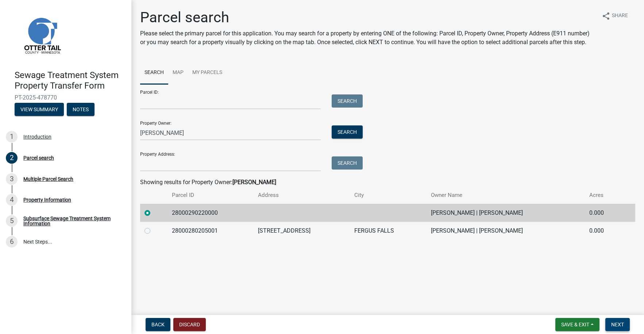 The width and height of the screenshot is (644, 334). Describe the element at coordinates (575, 324) in the screenshot. I see `span: Save & Exit` at that location.